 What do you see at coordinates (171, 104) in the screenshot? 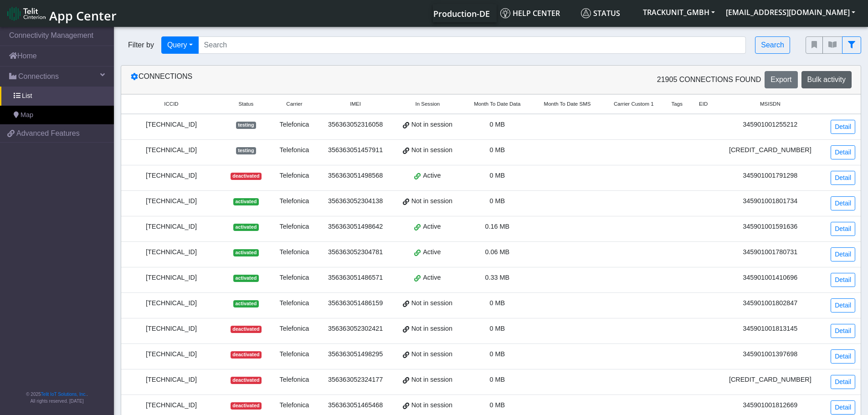
I see `span: ICCID` at bounding box center [171, 104].